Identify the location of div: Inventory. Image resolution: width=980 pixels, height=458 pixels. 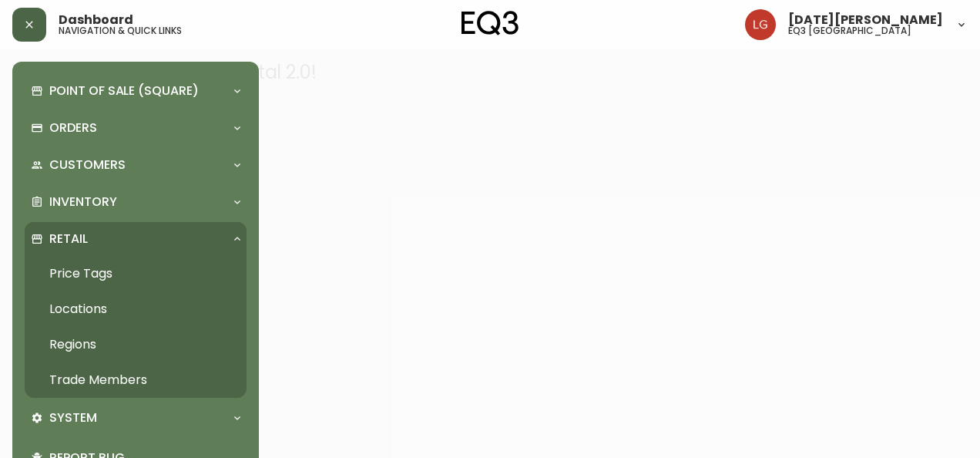
(136, 202).